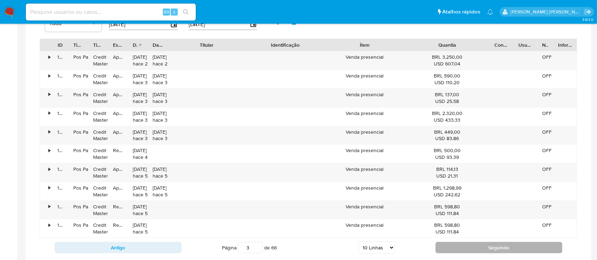  I want to click on a: Sair, so click(588, 12).